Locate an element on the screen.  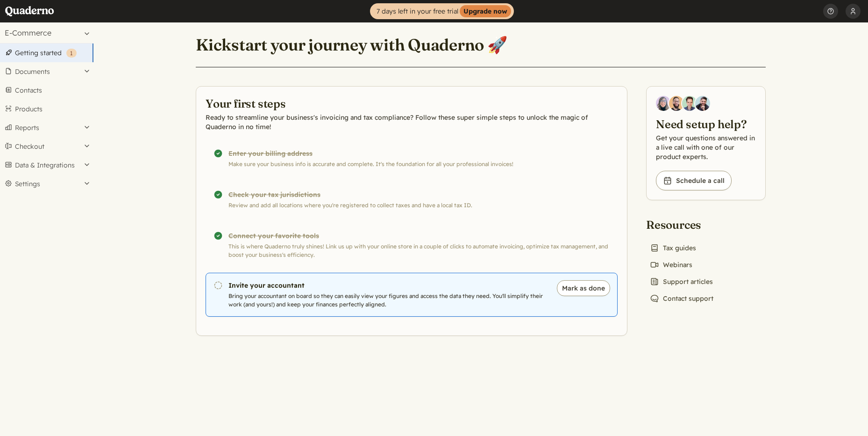
strong: Upgrade now is located at coordinates (485, 11).